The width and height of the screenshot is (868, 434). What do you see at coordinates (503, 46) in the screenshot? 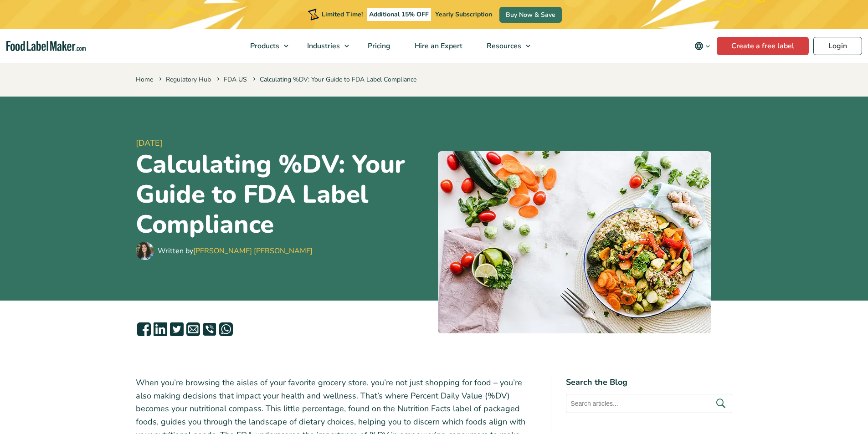
I see `span: Resources` at bounding box center [503, 46].